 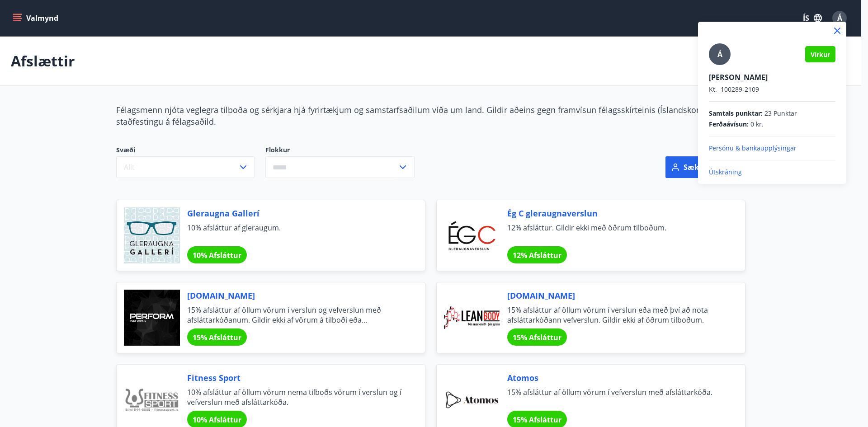 What do you see at coordinates (772, 149) in the screenshot?
I see `p: Persónu & bankaupplýsingar` at bounding box center [772, 149].